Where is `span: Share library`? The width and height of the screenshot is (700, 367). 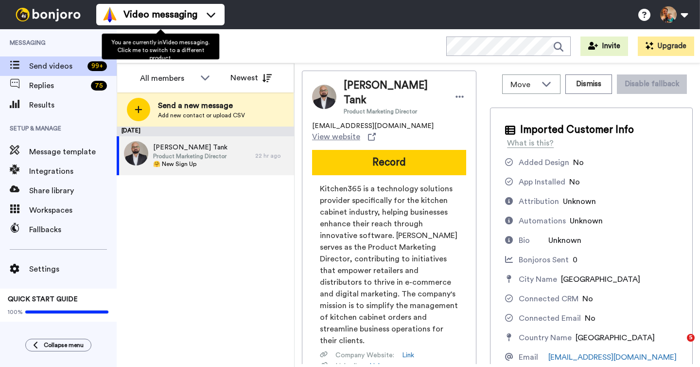
span: Share library is located at coordinates (73, 191).